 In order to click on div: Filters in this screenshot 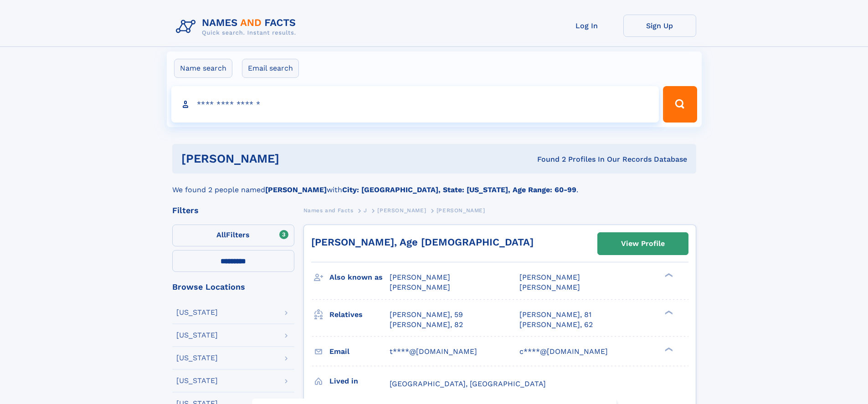, I will do `click(233, 210)`.